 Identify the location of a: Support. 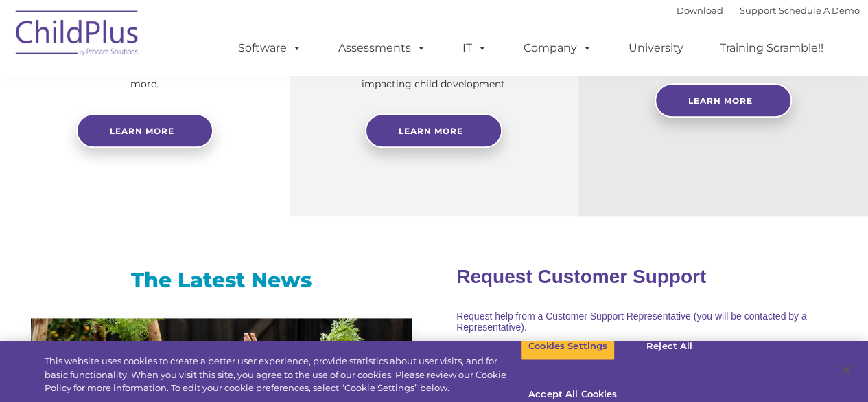
(758, 10).